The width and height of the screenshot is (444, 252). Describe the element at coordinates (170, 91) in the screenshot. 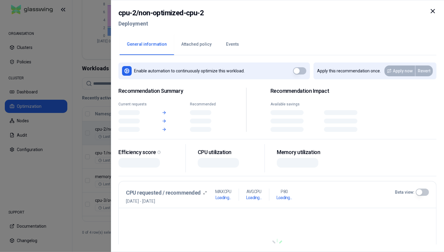

I see `span: Recommendation Summary` at that location.